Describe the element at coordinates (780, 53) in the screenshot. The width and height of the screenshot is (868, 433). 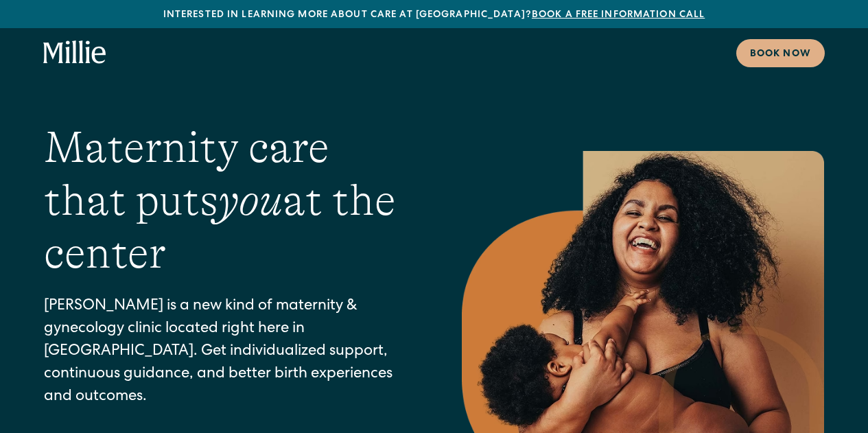
I see `a: Book now` at that location.